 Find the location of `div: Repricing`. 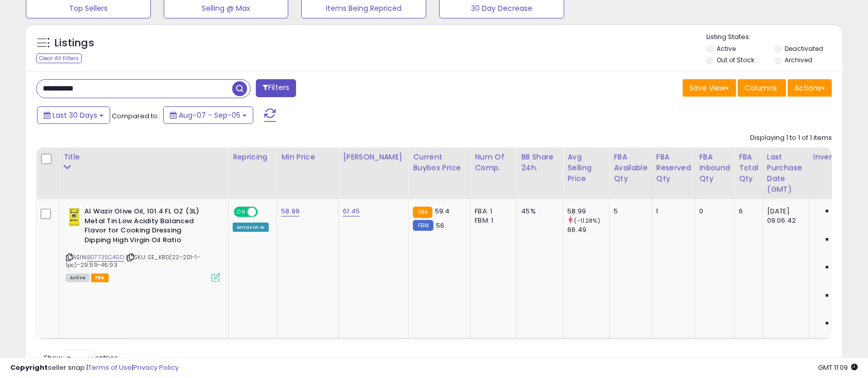

div: Repricing is located at coordinates (253, 157).